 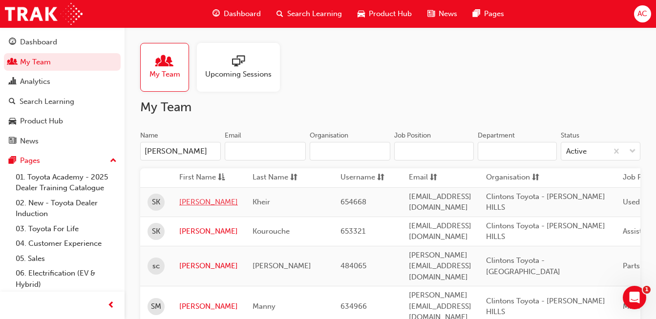 What do you see at coordinates (352, 231) in the screenshot?
I see `span: 653321` at bounding box center [352, 231].